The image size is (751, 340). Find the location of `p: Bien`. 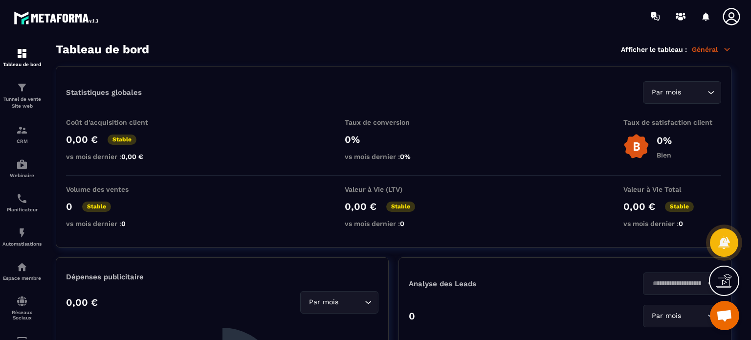

p: Bien is located at coordinates (664, 155).